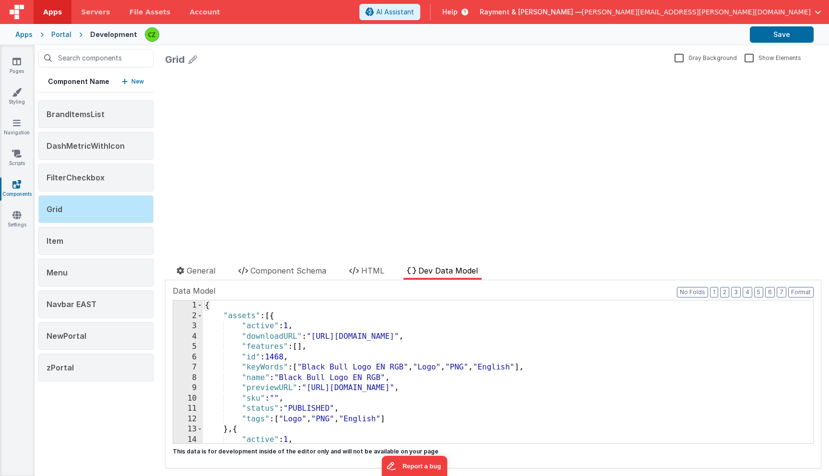  Describe the element at coordinates (493, 451) in the screenshot. I see `p: This data is for development inside of the editor only and will not be available on your page` at that location.